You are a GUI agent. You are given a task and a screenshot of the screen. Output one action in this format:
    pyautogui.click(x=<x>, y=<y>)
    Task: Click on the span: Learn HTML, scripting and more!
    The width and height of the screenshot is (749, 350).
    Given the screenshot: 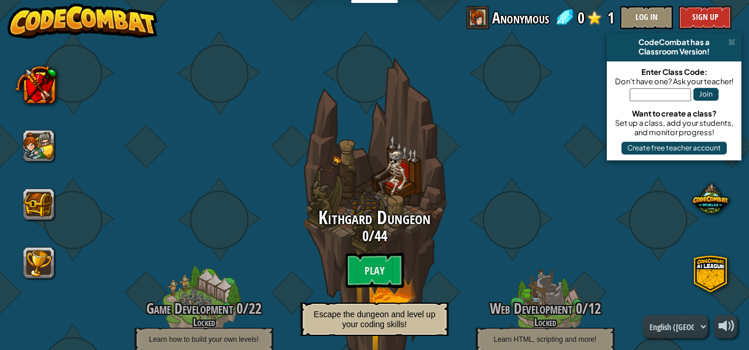 What is the action you would take?
    pyautogui.click(x=545, y=339)
    